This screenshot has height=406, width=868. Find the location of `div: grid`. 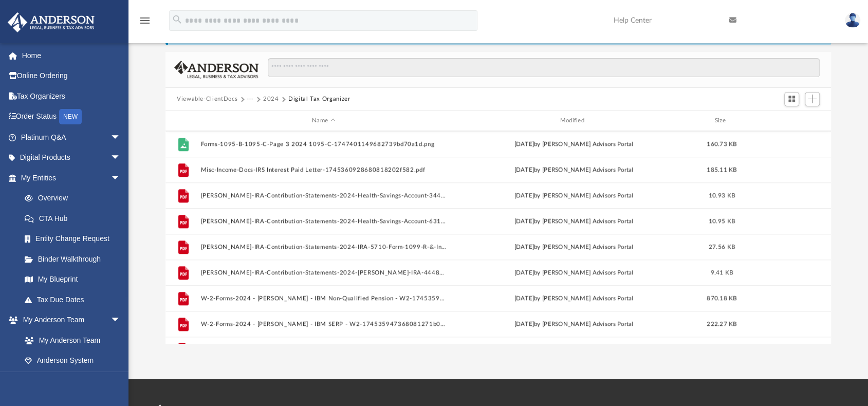

div: grid is located at coordinates (498, 237).